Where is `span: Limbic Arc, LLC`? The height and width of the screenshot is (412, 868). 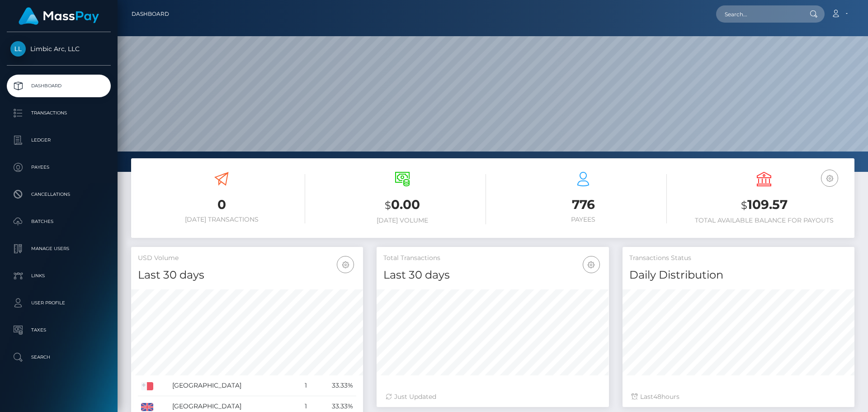
span: Limbic Arc, LLC is located at coordinates (59, 49).